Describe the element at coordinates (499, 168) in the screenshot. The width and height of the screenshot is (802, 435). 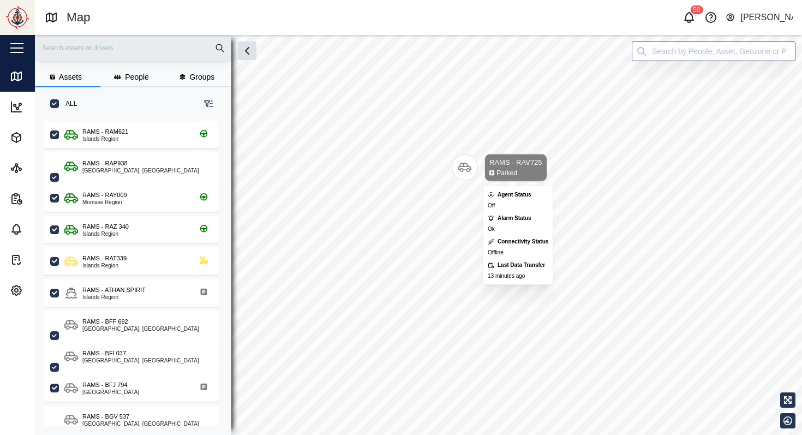
I see `div: Map marker` at that location.